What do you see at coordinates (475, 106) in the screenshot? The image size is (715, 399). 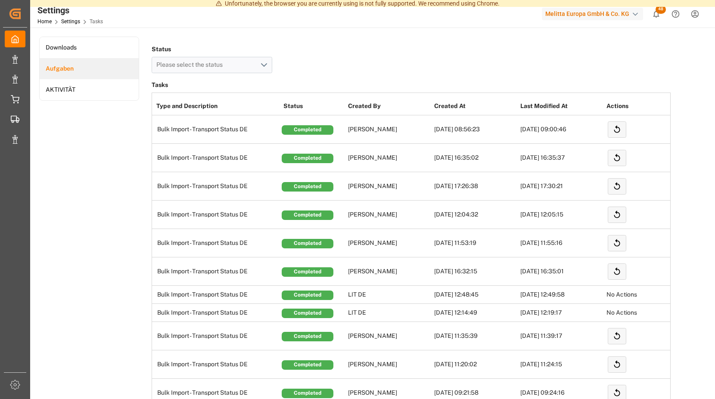 I see `th: Created At` at bounding box center [475, 106].